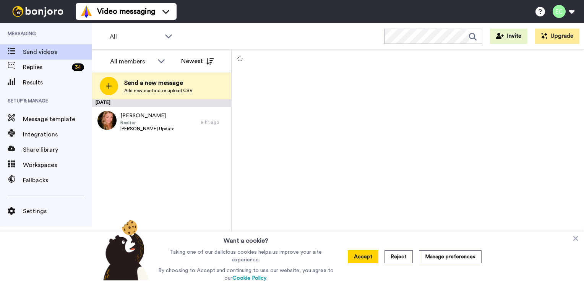 The height and width of the screenshot is (282, 584). Describe the element at coordinates (125, 250) in the screenshot. I see `img: bear-with-cookie.png` at that location.